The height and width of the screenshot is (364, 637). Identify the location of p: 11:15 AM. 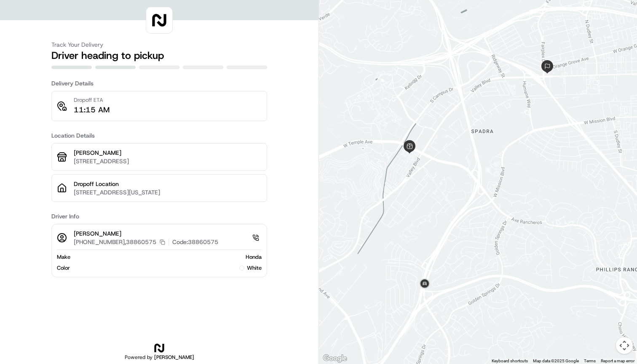
(91, 110).